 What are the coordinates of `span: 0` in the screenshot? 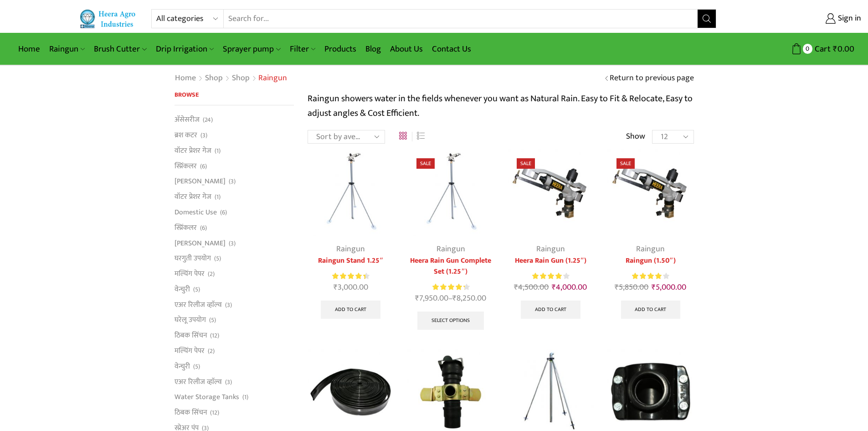 It's located at (808, 48).